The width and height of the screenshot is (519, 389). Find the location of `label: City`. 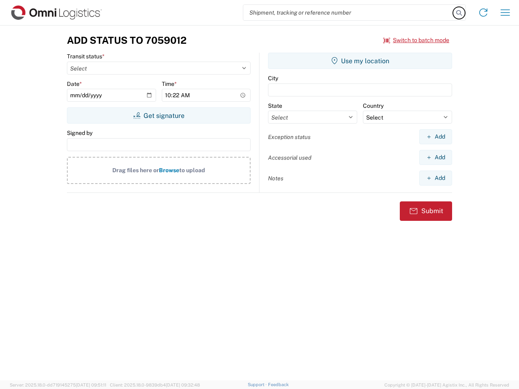

label: City is located at coordinates (273, 78).